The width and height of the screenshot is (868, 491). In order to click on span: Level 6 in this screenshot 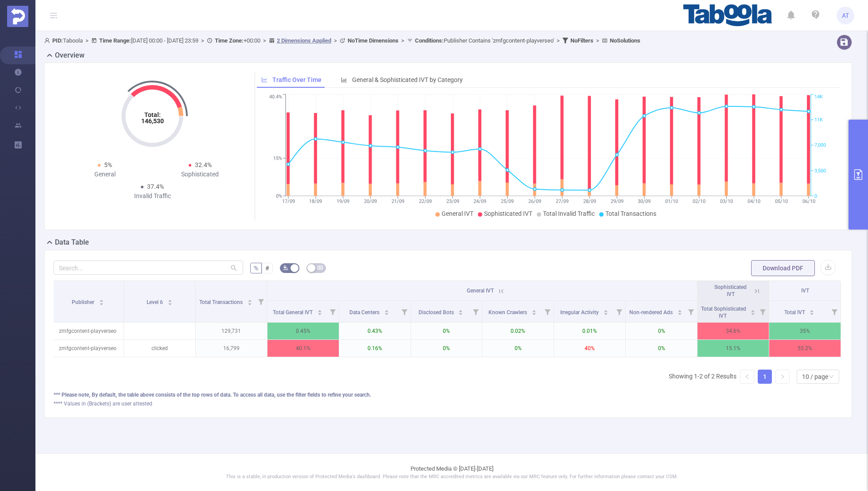, I will do `click(156, 303)`.